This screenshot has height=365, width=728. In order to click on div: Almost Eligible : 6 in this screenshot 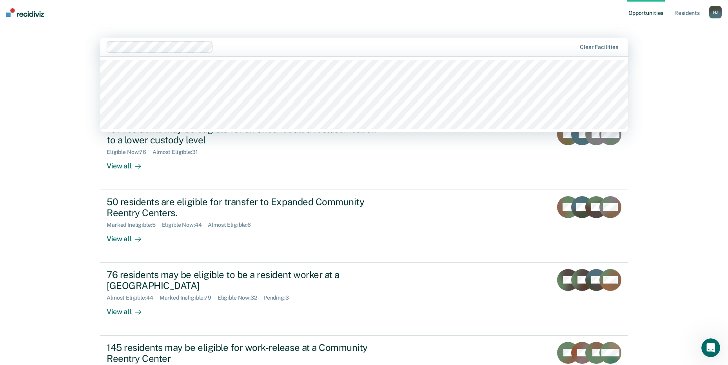, I will do `click(232, 225)`.